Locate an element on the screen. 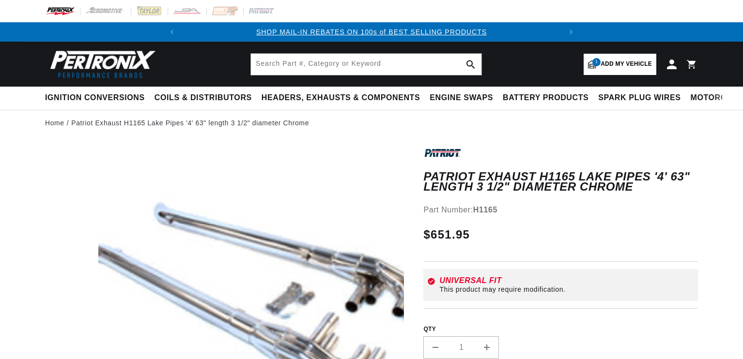 This screenshot has width=743, height=359. span: Coils & Distributors is located at coordinates (203, 98).